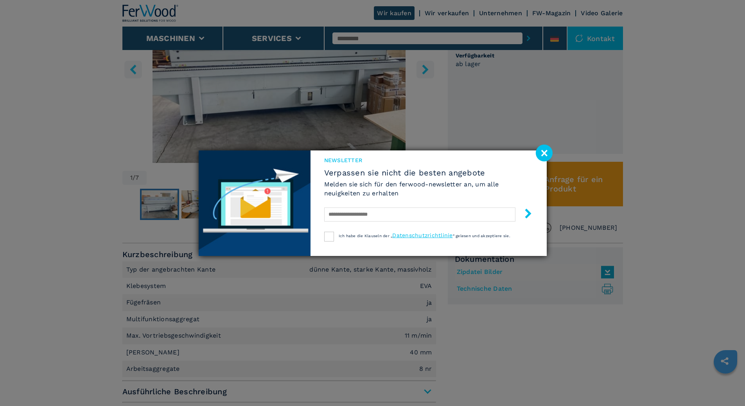  What do you see at coordinates (422, 235) in the screenshot?
I see `span: Datenschutzrichtlinie` at bounding box center [422, 235].